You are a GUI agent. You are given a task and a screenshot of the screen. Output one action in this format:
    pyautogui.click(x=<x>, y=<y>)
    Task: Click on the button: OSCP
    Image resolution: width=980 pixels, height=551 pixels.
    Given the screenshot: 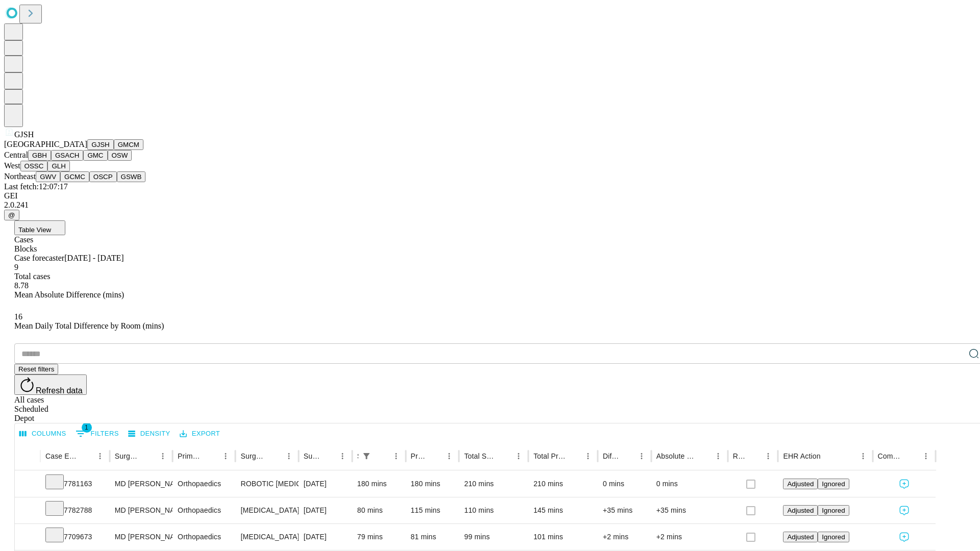 What is the action you would take?
    pyautogui.click(x=103, y=176)
    